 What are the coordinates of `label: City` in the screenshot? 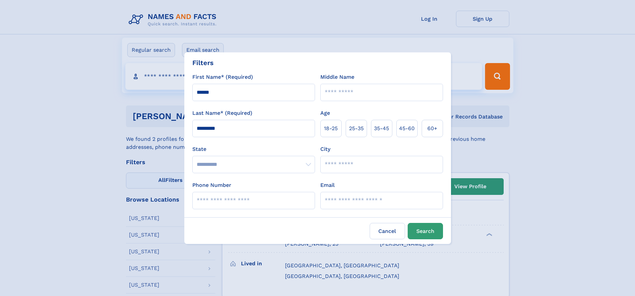 It's located at (325, 149).